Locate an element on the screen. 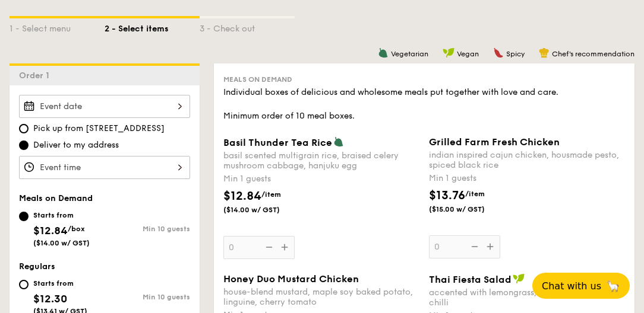  span: Deliver to my address is located at coordinates (76, 145).